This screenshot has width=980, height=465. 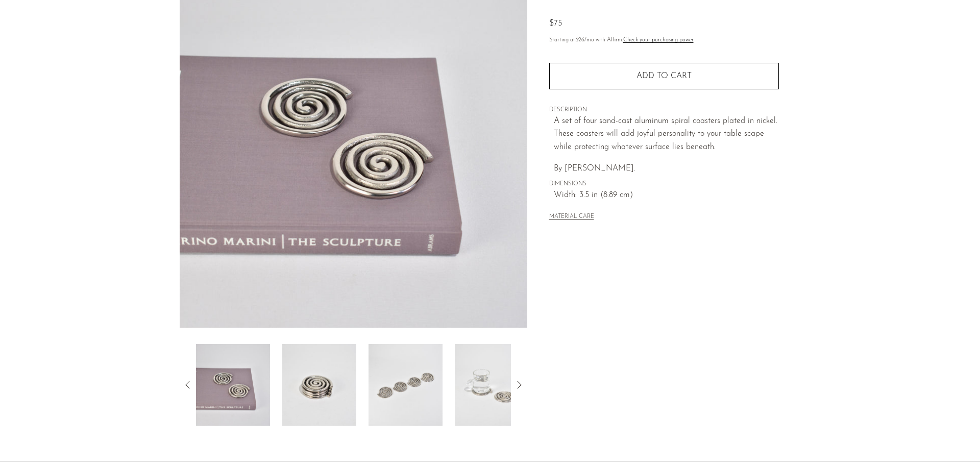 What do you see at coordinates (572, 217) in the screenshot?
I see `button: MATERIAL CARE` at bounding box center [572, 217].